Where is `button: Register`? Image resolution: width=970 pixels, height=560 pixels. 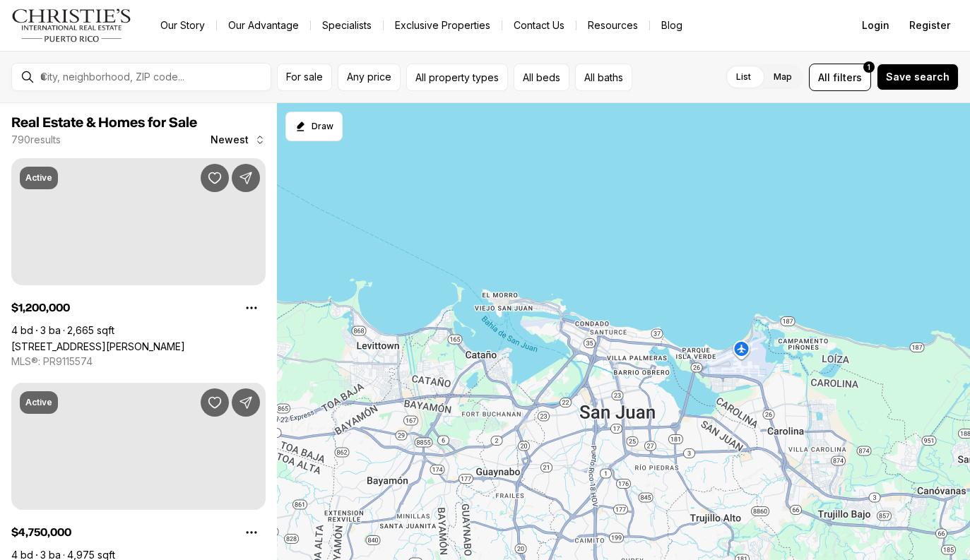 button: Register is located at coordinates (930, 26).